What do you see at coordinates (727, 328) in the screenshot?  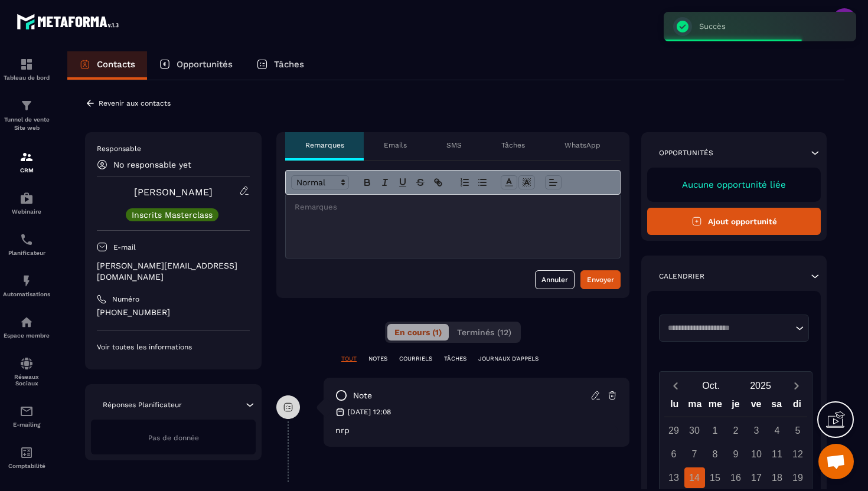 I see `input: Search for option` at bounding box center [727, 328].